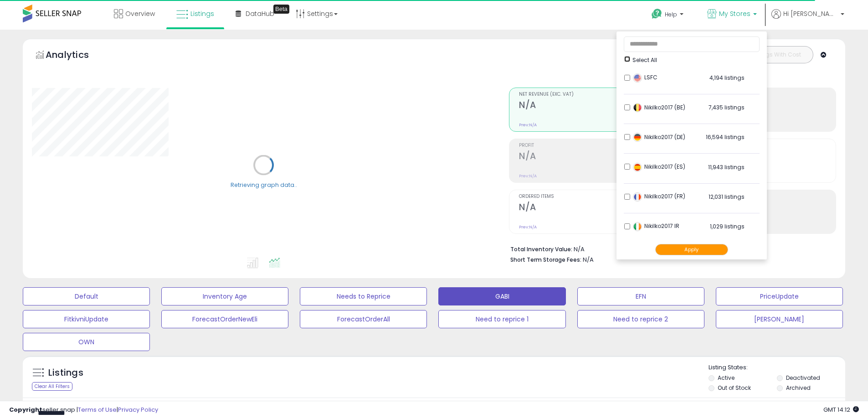 The width and height of the screenshot is (868, 419). I want to click on span: Help, so click(671, 14).